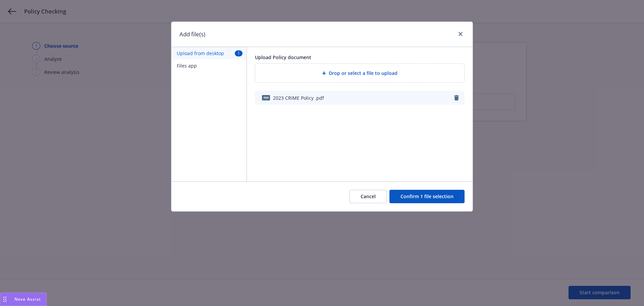  What do you see at coordinates (238, 53) in the screenshot?
I see `span: 1` at bounding box center [238, 53].